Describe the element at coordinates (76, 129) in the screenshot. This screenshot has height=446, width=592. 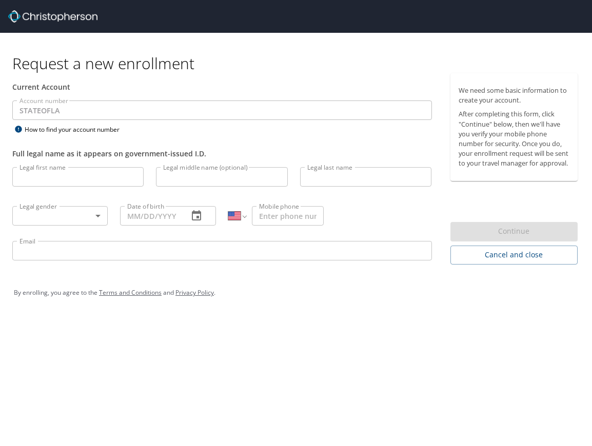
I see `div: How to find your account number` at that location.